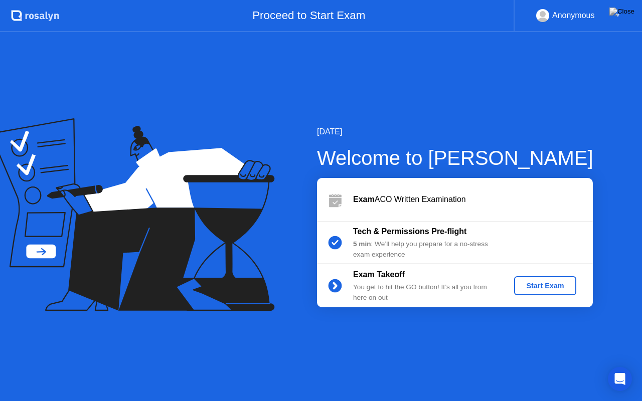  What do you see at coordinates (425, 249) in the screenshot?
I see `div: : We’ll help you prepare for a no-stress exam experience` at bounding box center [425, 249].